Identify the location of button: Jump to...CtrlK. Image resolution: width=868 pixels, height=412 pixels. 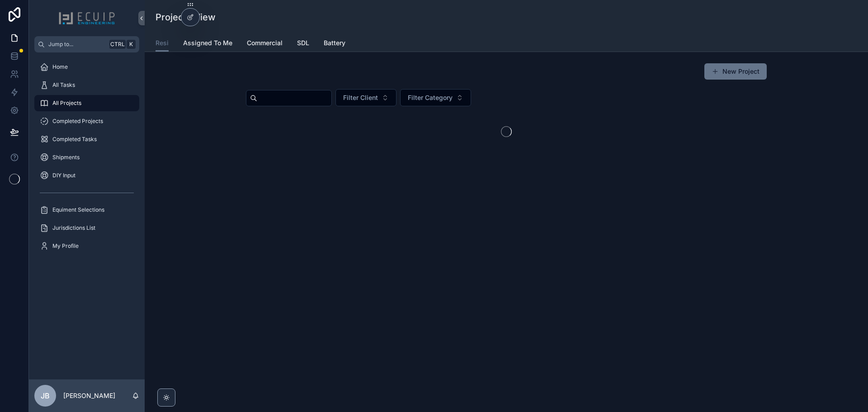
(87, 44).